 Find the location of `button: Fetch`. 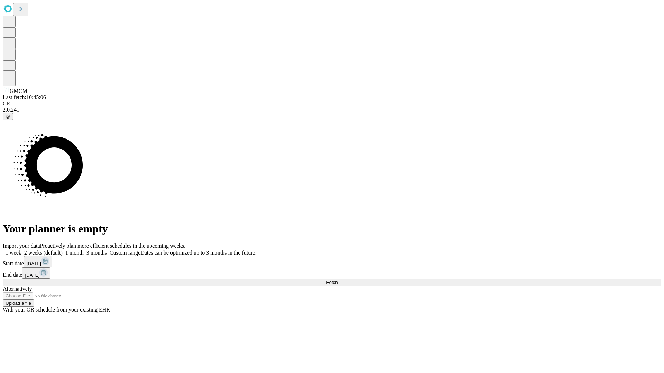

button: Fetch is located at coordinates (332, 282).